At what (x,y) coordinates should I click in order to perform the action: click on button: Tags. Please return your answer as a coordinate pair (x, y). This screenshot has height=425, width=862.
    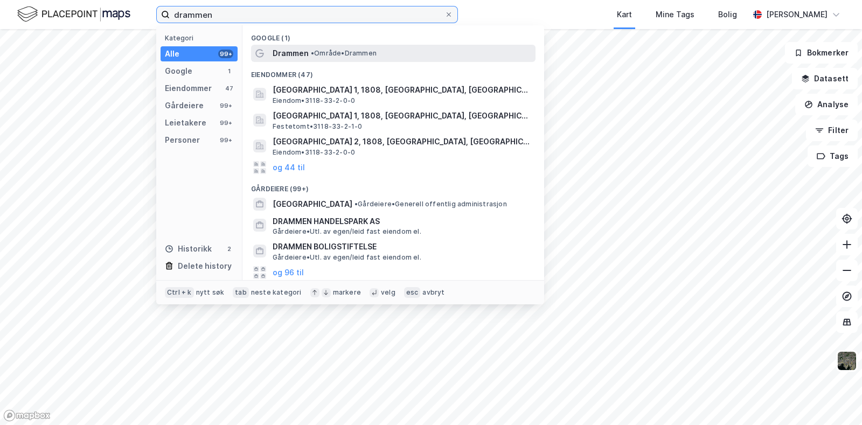
    Looking at the image, I should click on (832, 156).